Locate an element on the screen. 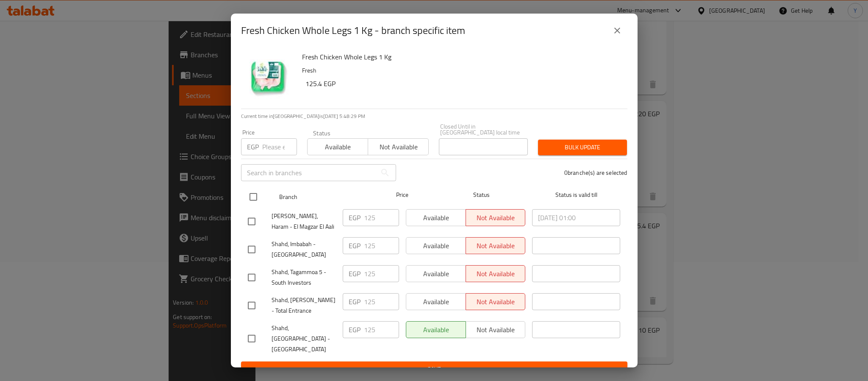 The image size is (868, 381). span: Status is valid till is located at coordinates (576, 195).